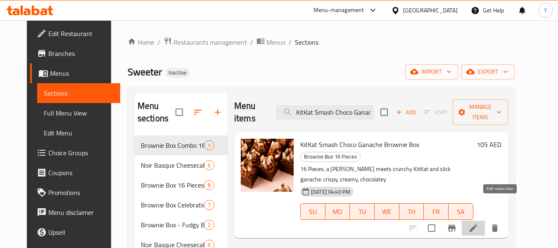  I want to click on div: Brownie Box Celebrations 24 Pieces7, so click(181, 205).